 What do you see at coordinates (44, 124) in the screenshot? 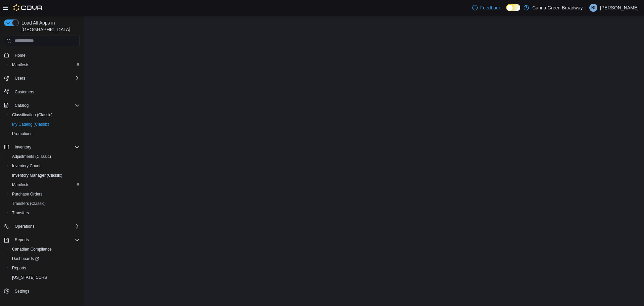
I see `button: My Catalog (Classic)` at bounding box center [44, 124].